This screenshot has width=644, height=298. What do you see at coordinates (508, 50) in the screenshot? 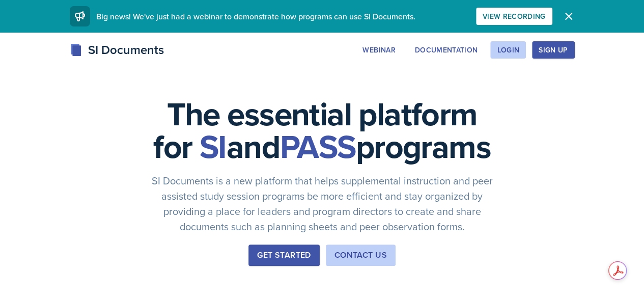
I see `button: Login` at bounding box center [508, 50].